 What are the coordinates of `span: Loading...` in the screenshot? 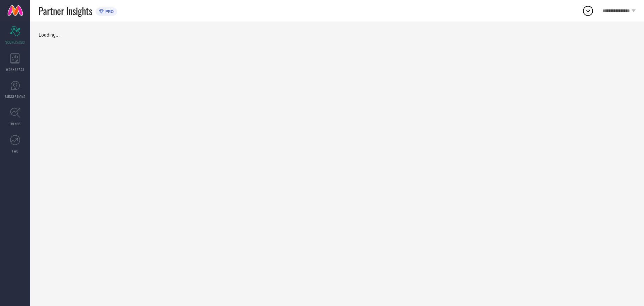 It's located at (49, 35).